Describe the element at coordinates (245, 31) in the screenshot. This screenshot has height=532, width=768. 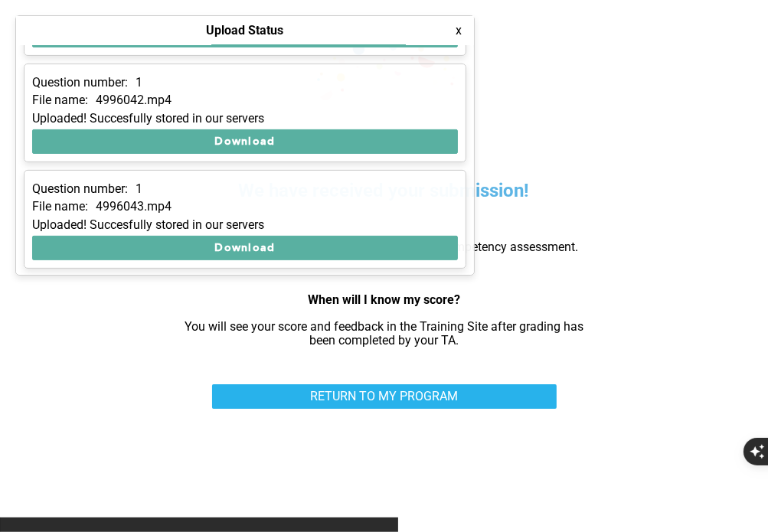
I see `h4: Upload Status` at that location.